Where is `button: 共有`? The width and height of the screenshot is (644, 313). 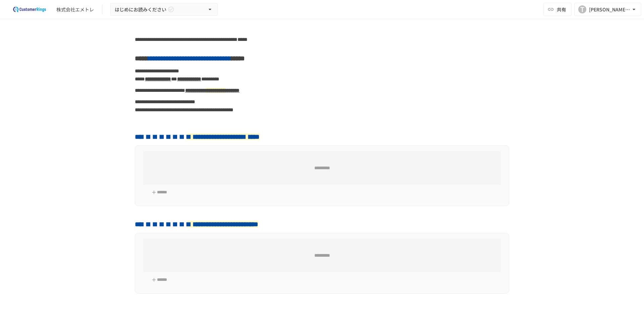
button: 共有 is located at coordinates (557, 9).